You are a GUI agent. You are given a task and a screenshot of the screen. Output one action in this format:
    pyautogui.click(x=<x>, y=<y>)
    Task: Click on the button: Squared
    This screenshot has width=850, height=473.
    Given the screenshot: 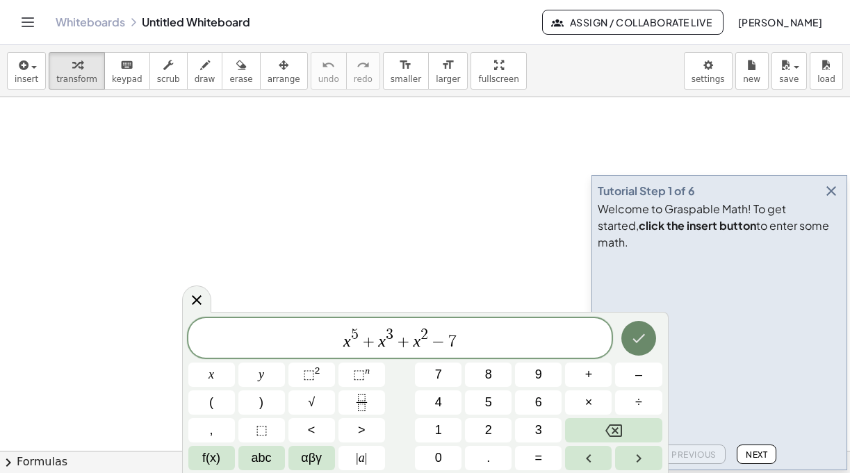 What is the action you would take?
    pyautogui.click(x=311, y=374)
    